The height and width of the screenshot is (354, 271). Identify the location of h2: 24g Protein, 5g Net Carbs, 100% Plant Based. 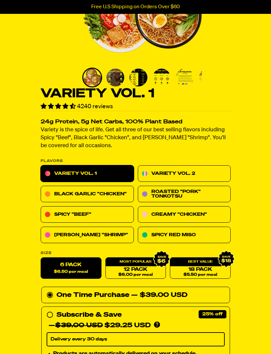
(135, 122).